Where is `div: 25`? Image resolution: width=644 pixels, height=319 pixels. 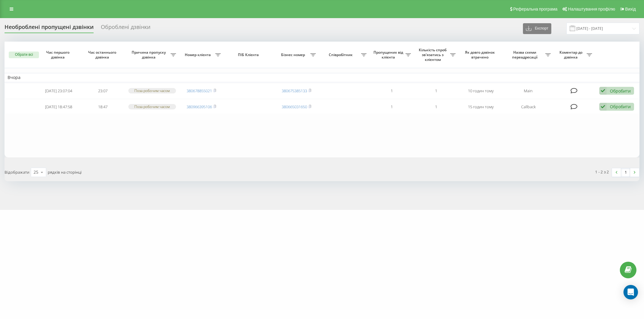
div: 25 is located at coordinates (35, 172).